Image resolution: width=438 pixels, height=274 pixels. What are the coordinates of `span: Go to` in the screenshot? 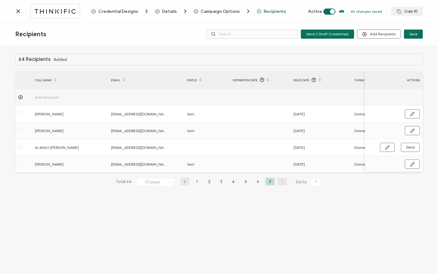 It's located at (309, 182).